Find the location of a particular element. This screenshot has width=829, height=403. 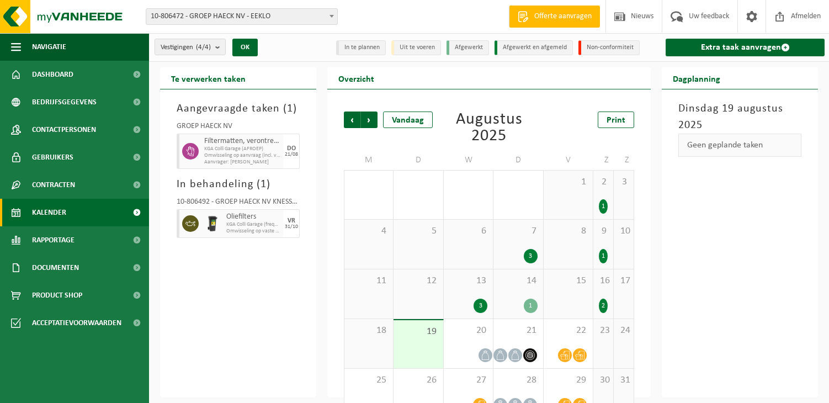

span: Vorige is located at coordinates (352, 120).